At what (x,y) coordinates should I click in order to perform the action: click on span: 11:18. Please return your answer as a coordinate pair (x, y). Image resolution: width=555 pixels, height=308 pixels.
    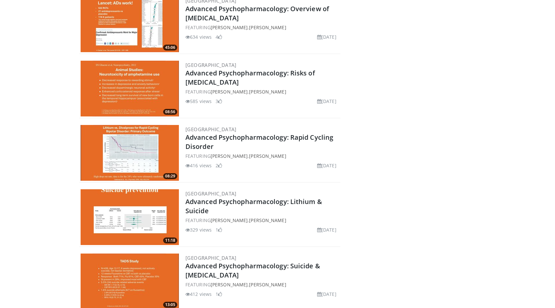
    Looking at the image, I should click on (170, 240).